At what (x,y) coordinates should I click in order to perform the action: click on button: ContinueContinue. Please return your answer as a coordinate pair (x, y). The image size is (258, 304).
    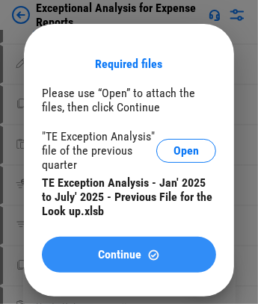
    Looking at the image, I should click on (129, 255).